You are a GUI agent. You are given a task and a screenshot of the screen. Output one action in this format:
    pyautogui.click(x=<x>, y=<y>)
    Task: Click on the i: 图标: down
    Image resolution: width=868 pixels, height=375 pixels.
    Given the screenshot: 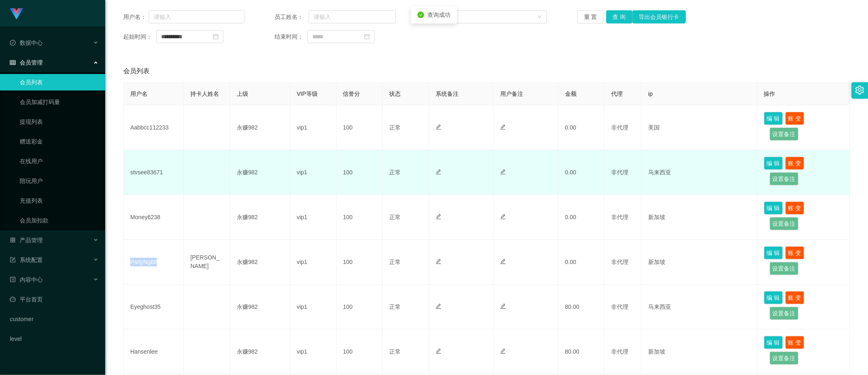 What is the action you would take?
    pyautogui.click(x=539, y=17)
    